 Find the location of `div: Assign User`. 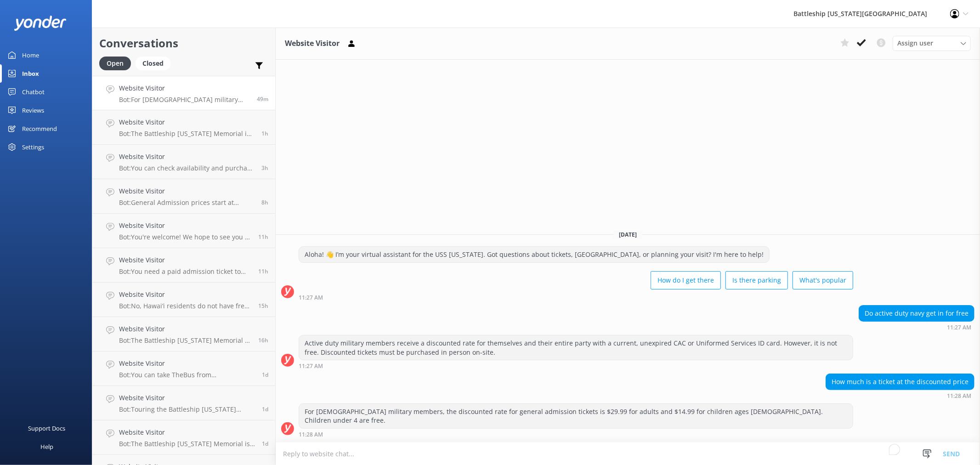

div: Assign User is located at coordinates (932, 43).